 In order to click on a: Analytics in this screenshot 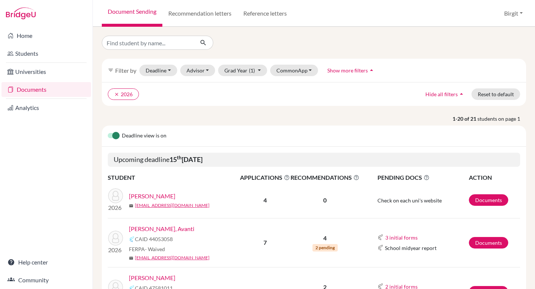, I will do `click(46, 108)`.